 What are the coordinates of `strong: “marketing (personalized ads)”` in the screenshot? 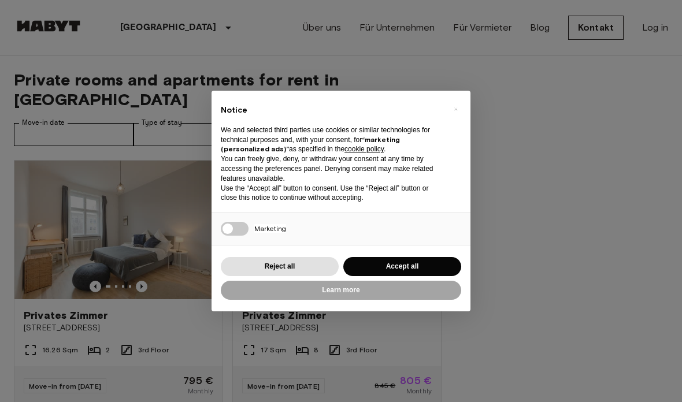 It's located at (311, 145).